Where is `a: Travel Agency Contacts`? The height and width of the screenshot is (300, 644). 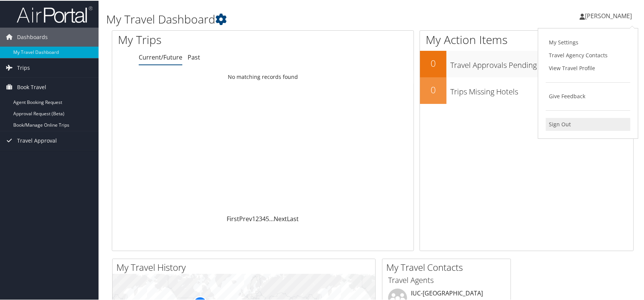
a: Travel Agency Contacts is located at coordinates (588, 55).